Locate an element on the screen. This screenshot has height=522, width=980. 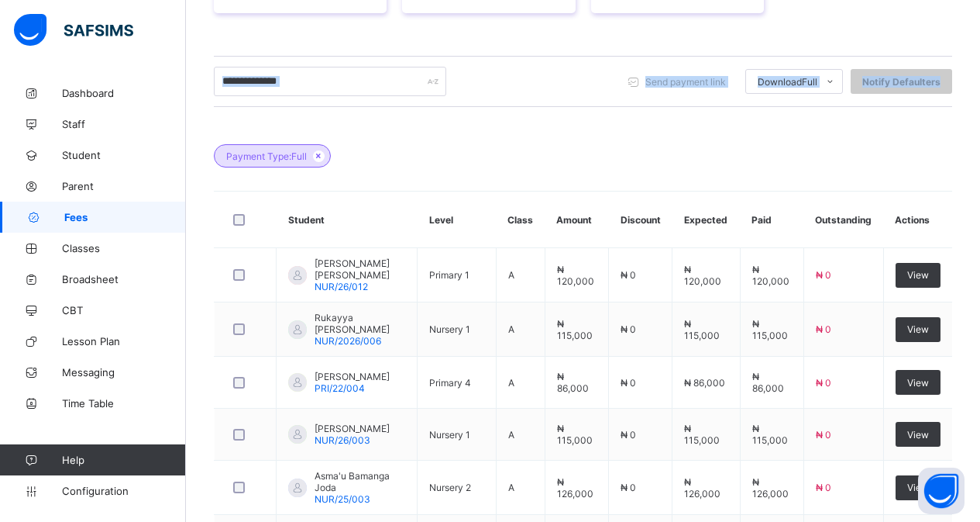
span: NUR/26/003 is located at coordinates (343, 440).